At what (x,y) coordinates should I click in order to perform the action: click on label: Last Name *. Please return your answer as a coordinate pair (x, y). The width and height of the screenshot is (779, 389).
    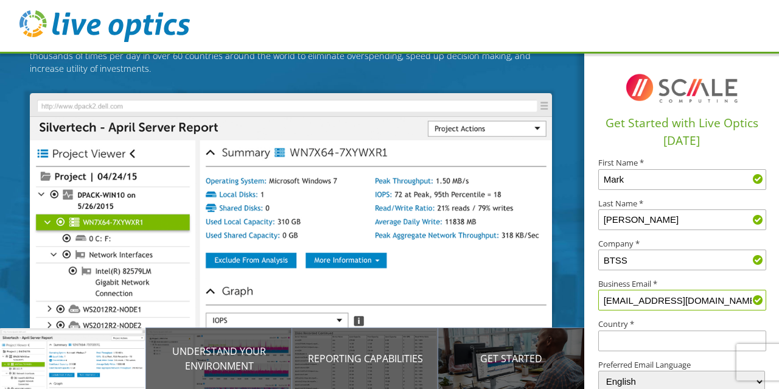
    Looking at the image, I should click on (682, 203).